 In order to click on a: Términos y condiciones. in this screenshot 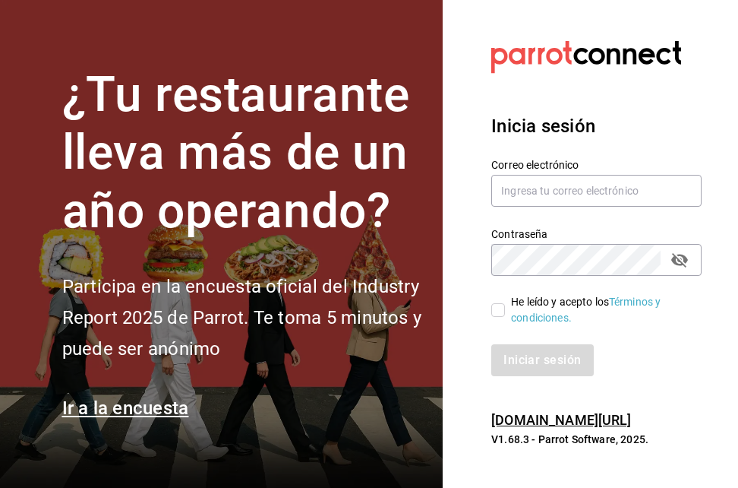, I will do `click(586, 309)`.